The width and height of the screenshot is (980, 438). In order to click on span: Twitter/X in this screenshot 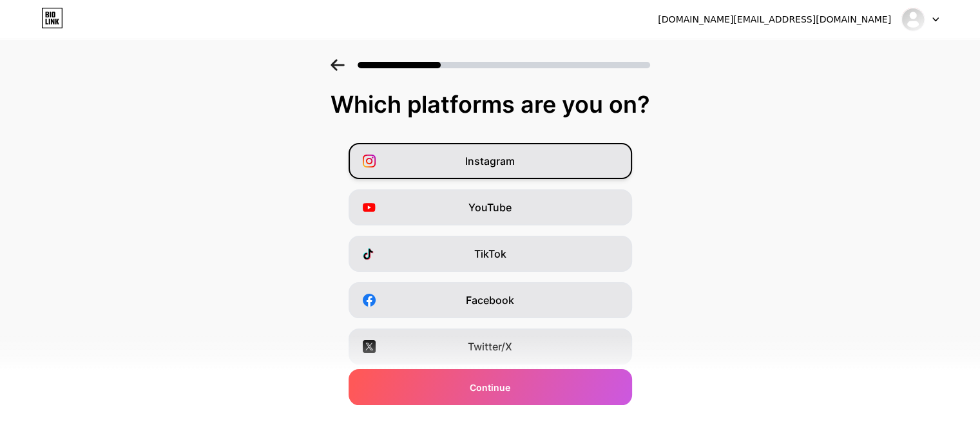, I will do `click(490, 346)`.